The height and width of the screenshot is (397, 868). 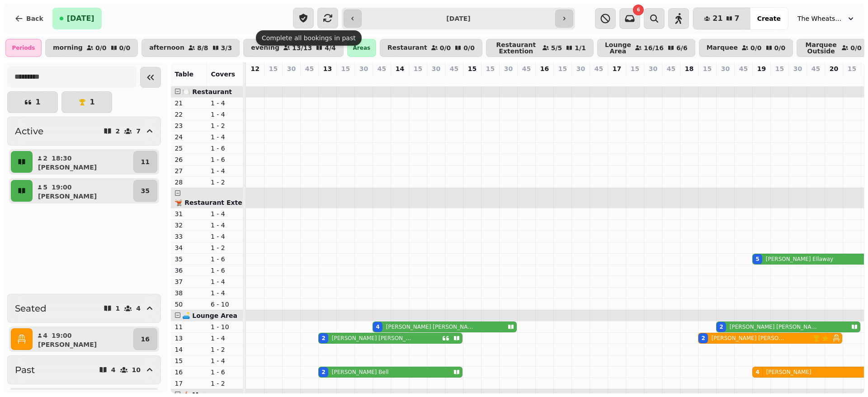 I want to click on span: Create, so click(x=769, y=18).